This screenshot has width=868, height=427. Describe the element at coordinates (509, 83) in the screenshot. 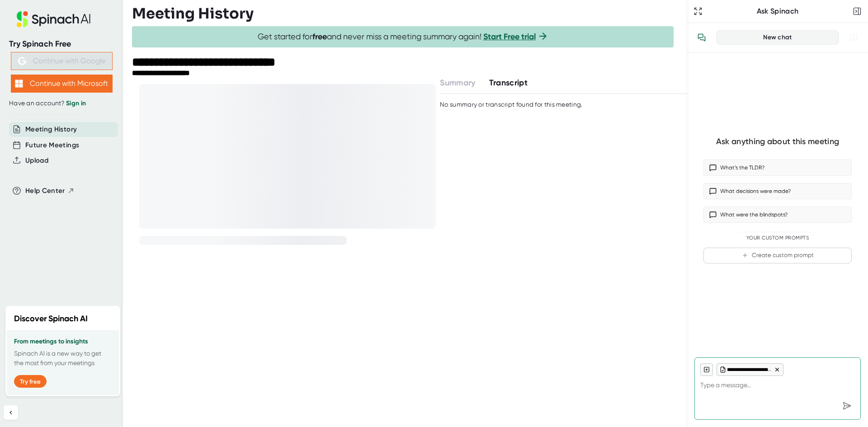

I see `span: Transcript` at that location.